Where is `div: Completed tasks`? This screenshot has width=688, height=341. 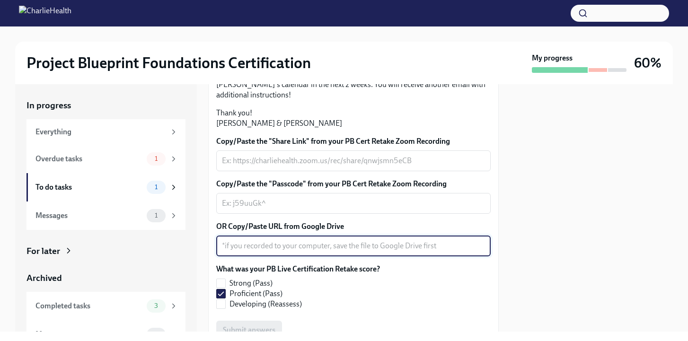 div: Completed tasks is located at coordinates (89, 306).